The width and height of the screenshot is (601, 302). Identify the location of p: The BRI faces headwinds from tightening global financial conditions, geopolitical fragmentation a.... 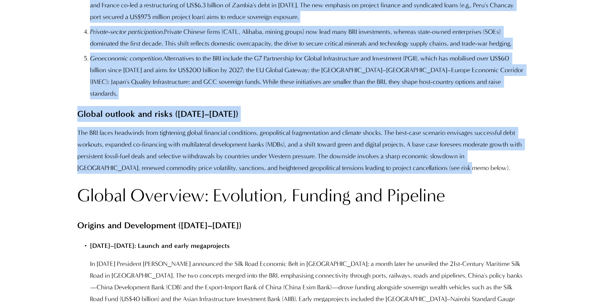
(300, 151).